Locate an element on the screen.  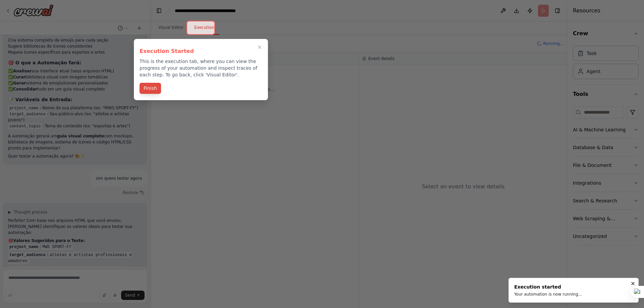
button: Finish is located at coordinates (150, 88).